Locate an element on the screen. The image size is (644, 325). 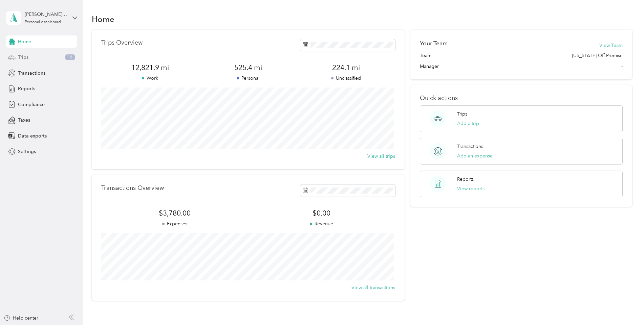
span: 16 is located at coordinates (70, 57).